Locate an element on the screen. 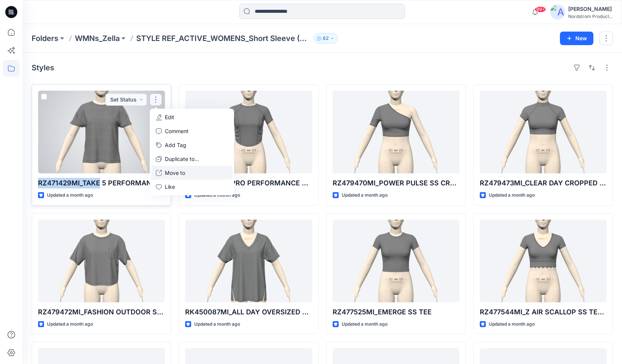 This screenshot has width=622, height=364. a: RZ479472MI_FASHION OUTDOOR SS TEE_F1 is located at coordinates (101, 261).